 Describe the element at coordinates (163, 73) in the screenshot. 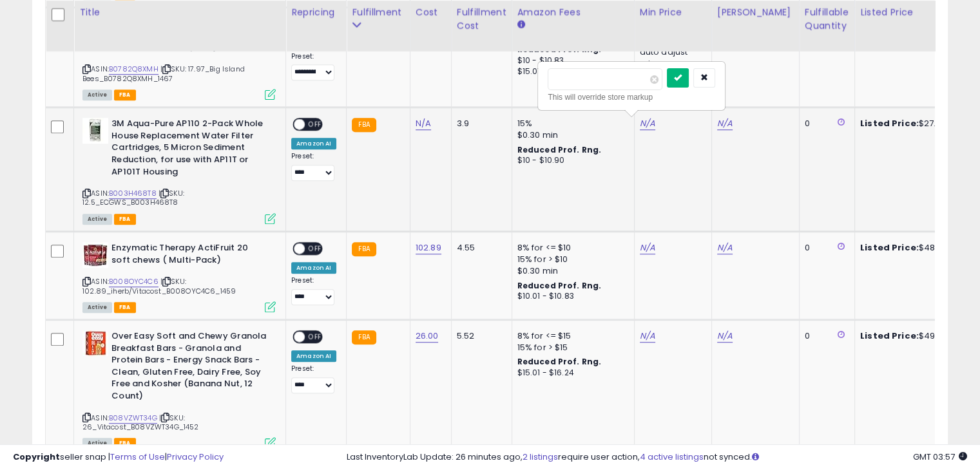

I see `span: | SKU: 17.97_Big Island Bees_B0782Q8XMH_1467` at that location.